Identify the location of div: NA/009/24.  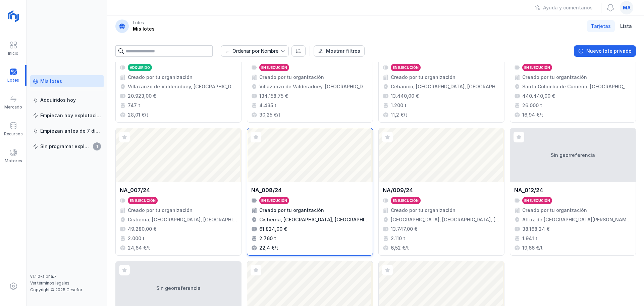
(398, 190).